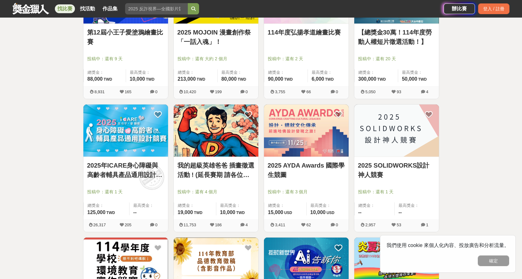 Image resolution: width=522 pixels, height=279 pixels. What do you see at coordinates (409, 79) in the screenshot?
I see `span: 50,000` at bounding box center [409, 79].